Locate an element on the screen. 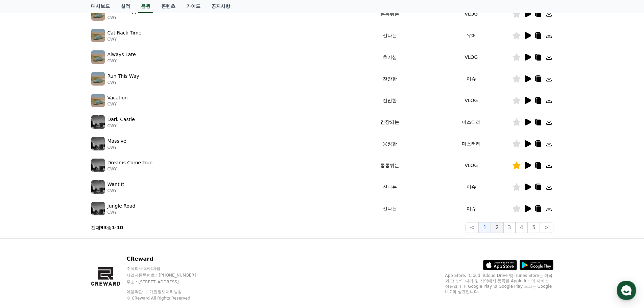 The image size is (644, 308). a: 이용약관 is located at coordinates (137, 292).